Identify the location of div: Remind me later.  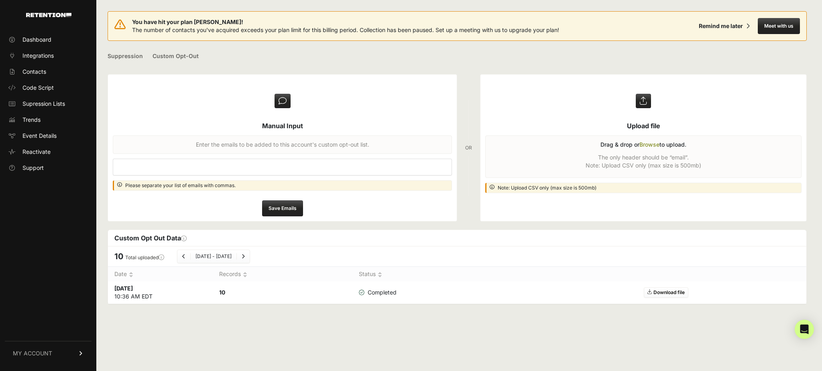
(720, 26).